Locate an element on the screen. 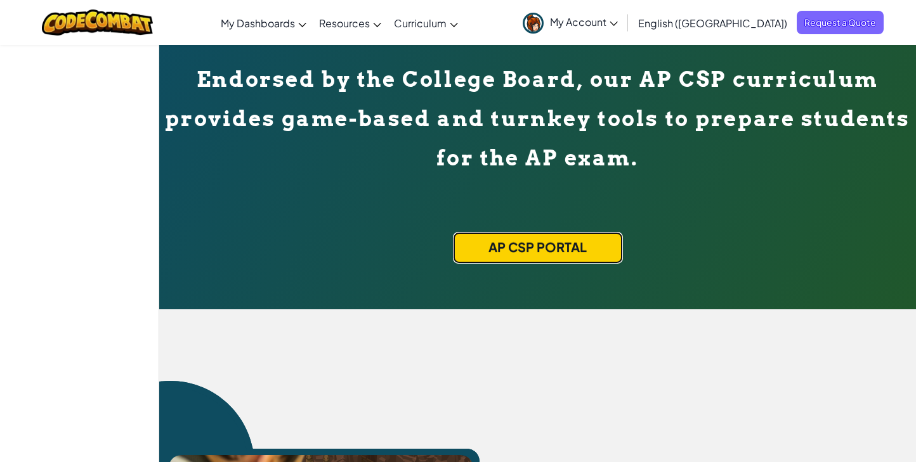  span: My Dashboards is located at coordinates (257, 23).